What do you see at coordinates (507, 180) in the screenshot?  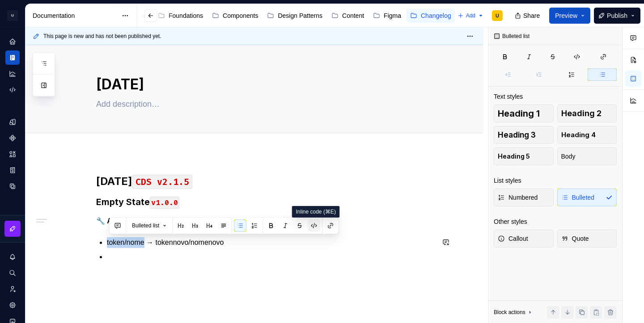 I see `div: List styles` at bounding box center [507, 180].